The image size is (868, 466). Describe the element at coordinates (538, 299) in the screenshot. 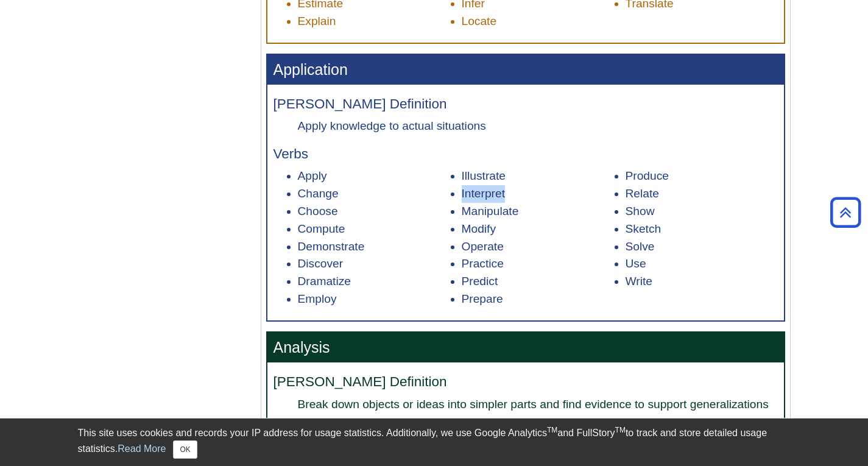

I see `li: Prepare` at that location.